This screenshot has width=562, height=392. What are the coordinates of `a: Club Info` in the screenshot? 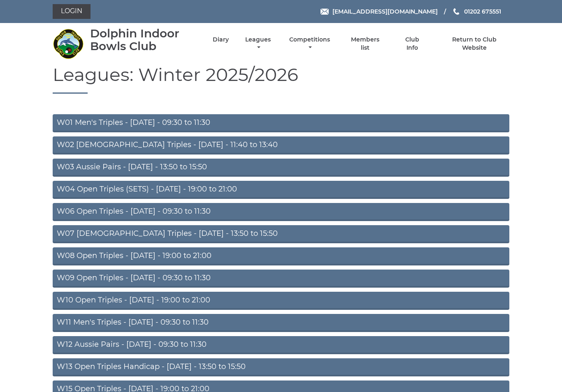 It's located at (412, 44).